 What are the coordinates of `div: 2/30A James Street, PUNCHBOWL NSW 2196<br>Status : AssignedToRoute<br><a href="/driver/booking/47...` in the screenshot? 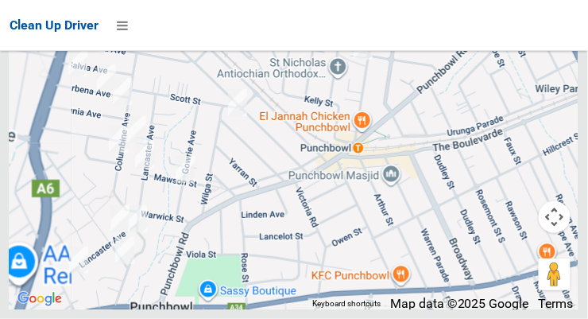 It's located at (125, 250).